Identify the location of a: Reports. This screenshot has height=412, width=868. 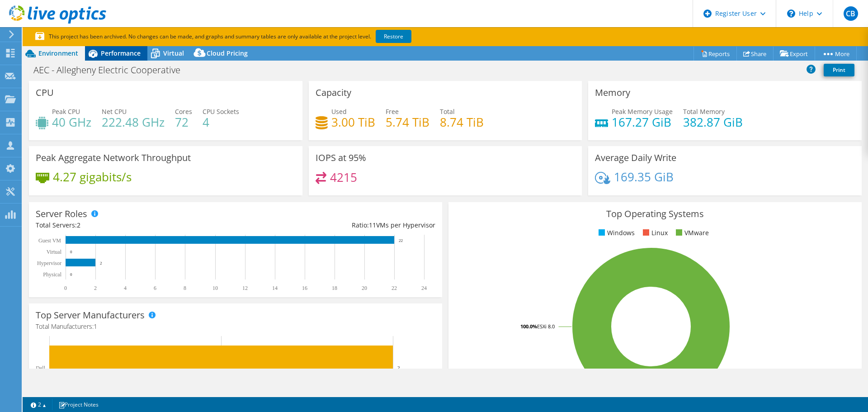
(715, 53).